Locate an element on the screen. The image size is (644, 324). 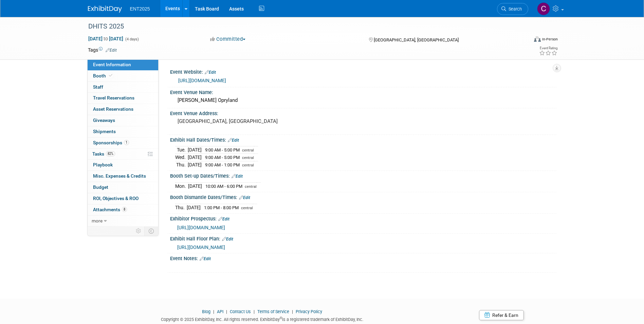
a: Asset Reservations is located at coordinates (123, 109).